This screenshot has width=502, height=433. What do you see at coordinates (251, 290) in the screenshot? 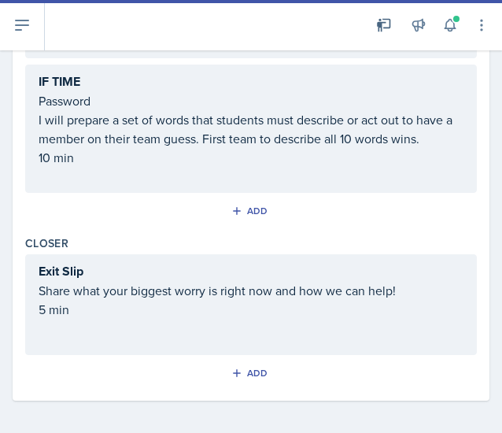
I see `p: Share what your biggest worry is right now and how we can help!` at bounding box center [251, 290].